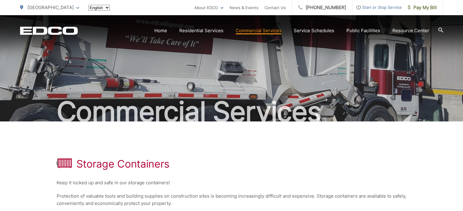  I want to click on p: Keep it locked up and safe in our storage containers!, so click(232, 183).